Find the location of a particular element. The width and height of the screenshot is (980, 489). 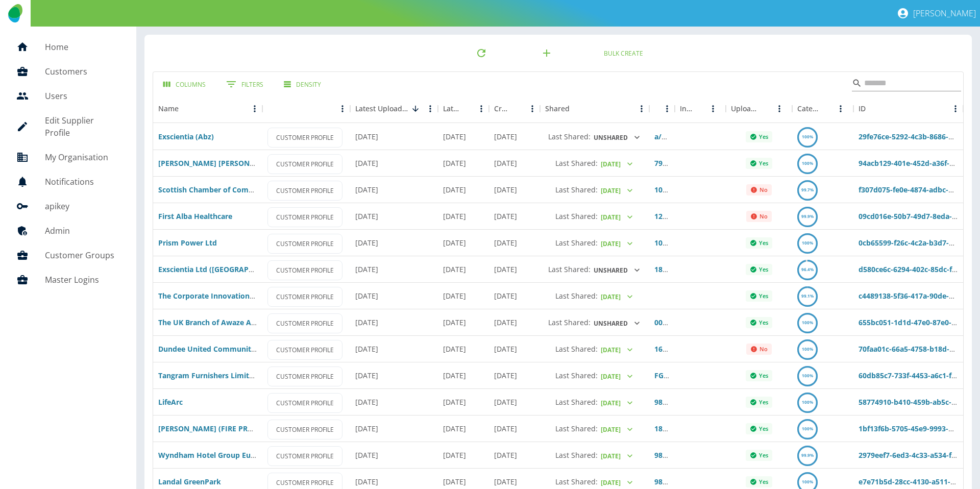

div: Upload Complete is located at coordinates (746, 109).